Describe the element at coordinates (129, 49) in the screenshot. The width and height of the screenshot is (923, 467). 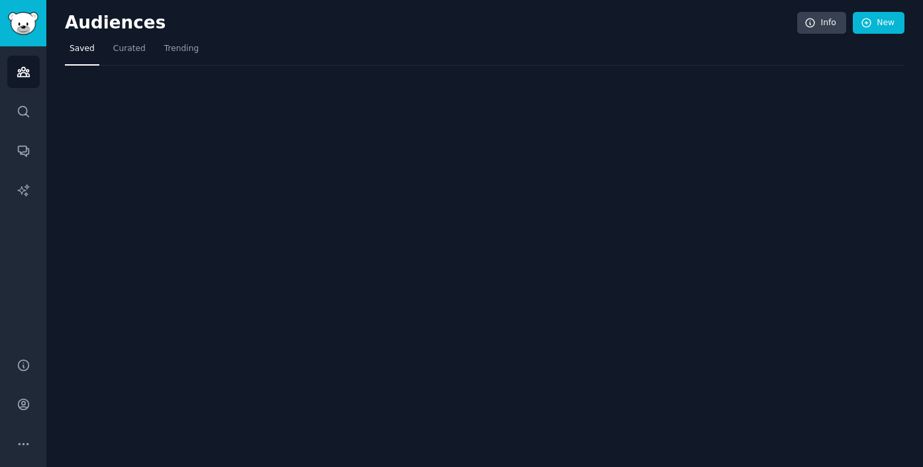
I see `span: Curated` at that location.